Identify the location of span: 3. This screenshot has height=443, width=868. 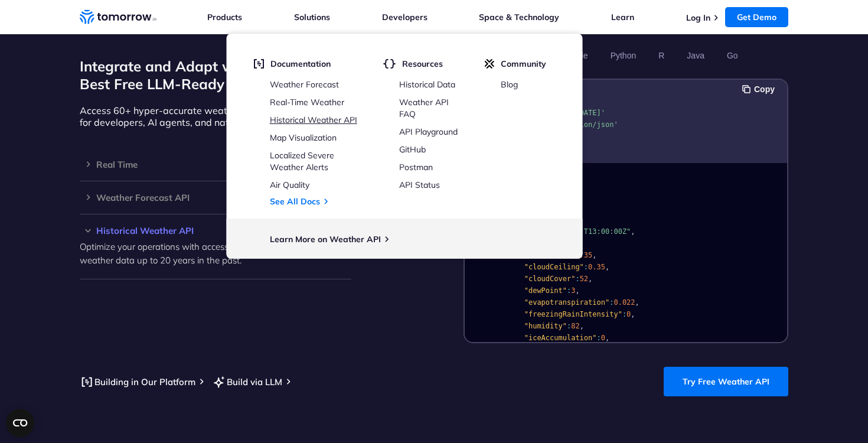
(573, 290).